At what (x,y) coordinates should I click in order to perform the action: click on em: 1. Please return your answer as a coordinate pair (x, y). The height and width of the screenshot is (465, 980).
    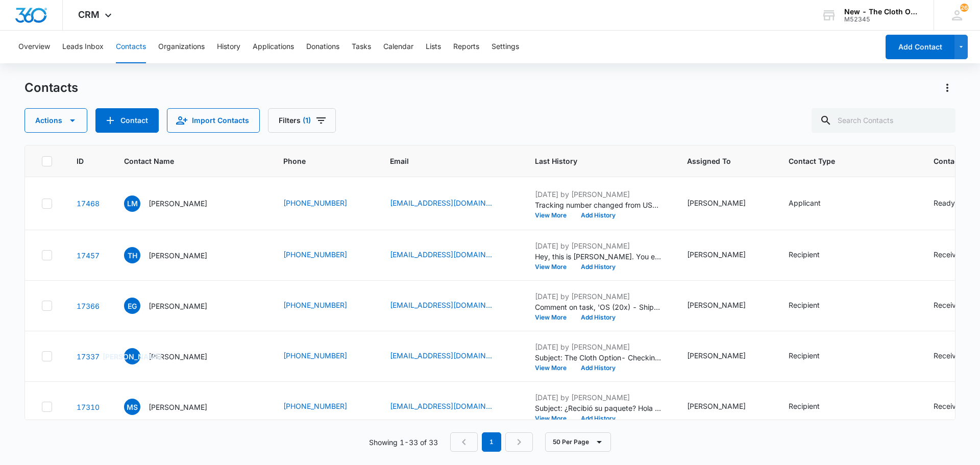
    Looking at the image, I should click on (492, 442).